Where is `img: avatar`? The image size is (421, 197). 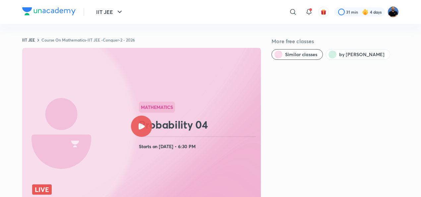
img: avatar is located at coordinates (324, 12).